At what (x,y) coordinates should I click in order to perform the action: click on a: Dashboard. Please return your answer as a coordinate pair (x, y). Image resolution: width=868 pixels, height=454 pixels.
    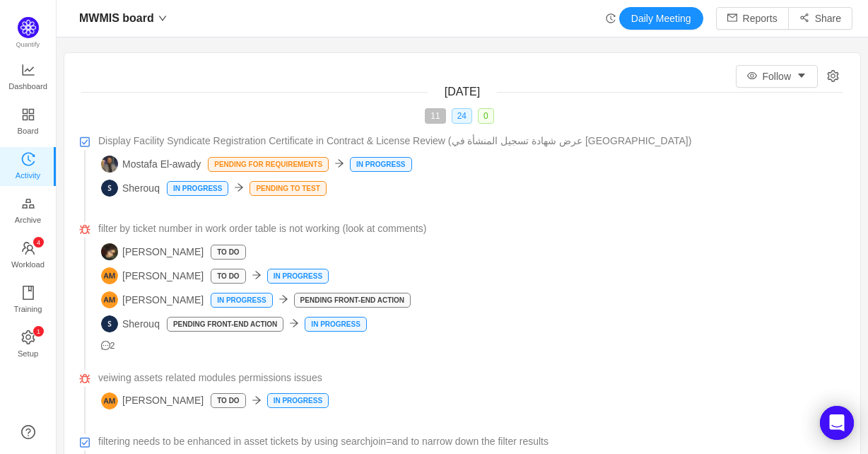
    Looking at the image, I should click on (28, 77).